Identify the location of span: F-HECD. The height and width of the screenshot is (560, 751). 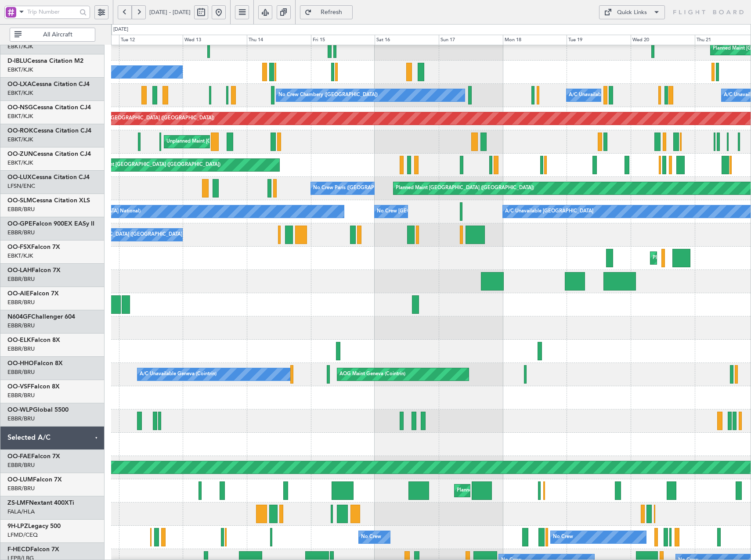
(19, 550).